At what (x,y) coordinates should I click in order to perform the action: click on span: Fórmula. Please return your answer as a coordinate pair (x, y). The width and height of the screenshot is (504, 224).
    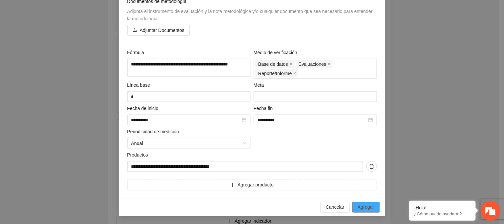
    Looking at the image, I should click on (137, 52).